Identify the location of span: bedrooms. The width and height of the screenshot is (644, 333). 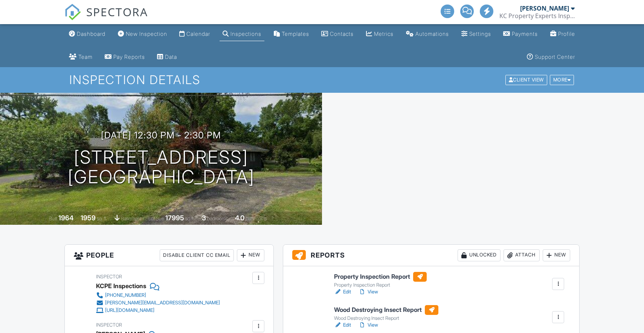
(217, 218).